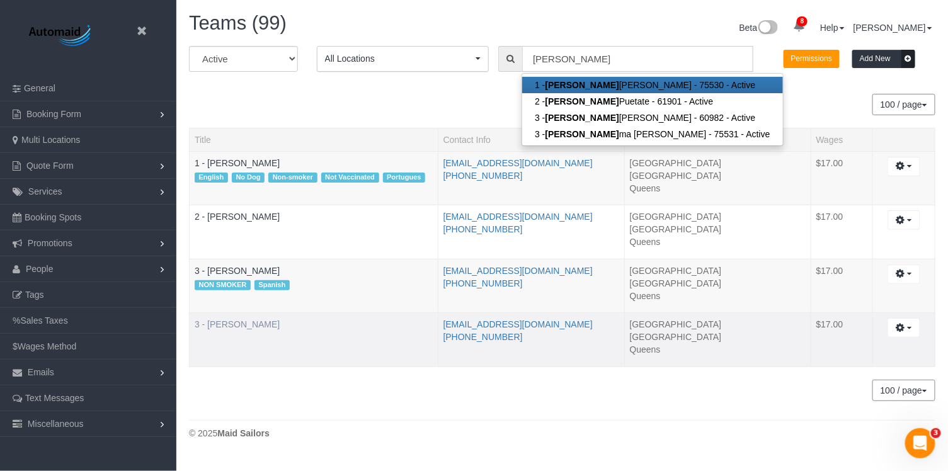 The height and width of the screenshot is (471, 948). I want to click on strong: Maid Sailors, so click(243, 433).